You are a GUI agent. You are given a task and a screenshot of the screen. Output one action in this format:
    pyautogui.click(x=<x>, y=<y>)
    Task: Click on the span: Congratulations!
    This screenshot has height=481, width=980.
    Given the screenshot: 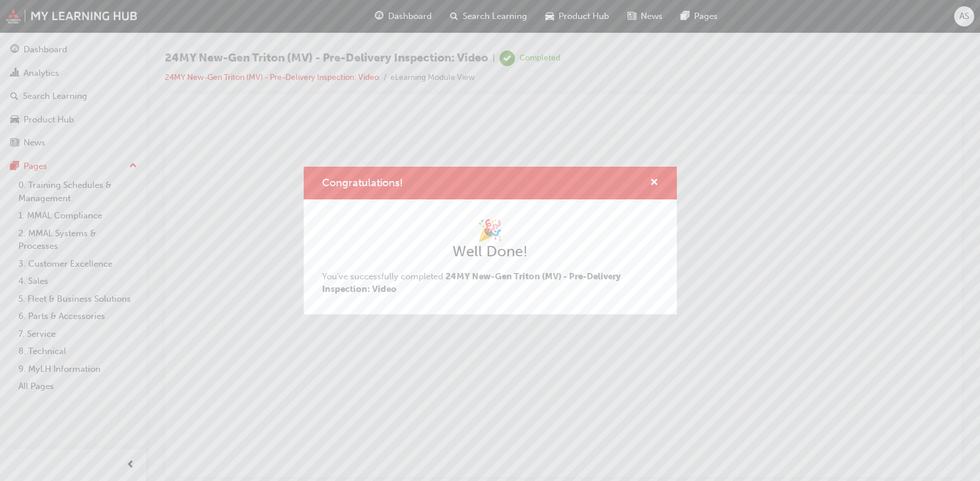 What is the action you would take?
    pyautogui.click(x=362, y=182)
    